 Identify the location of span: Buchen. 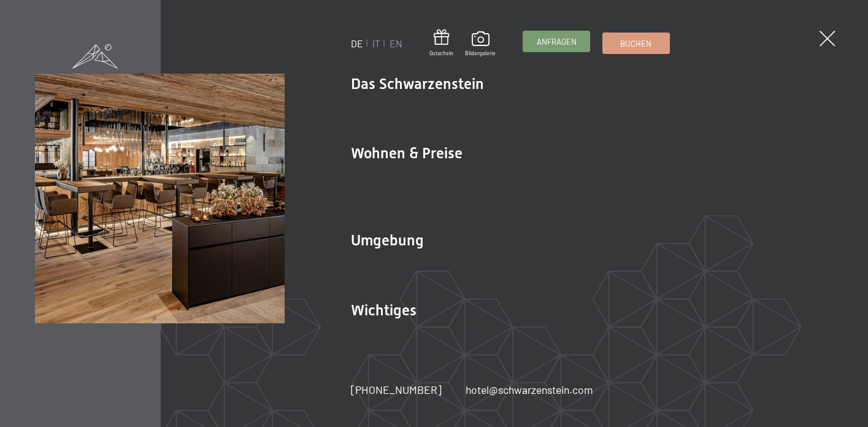
(636, 44).